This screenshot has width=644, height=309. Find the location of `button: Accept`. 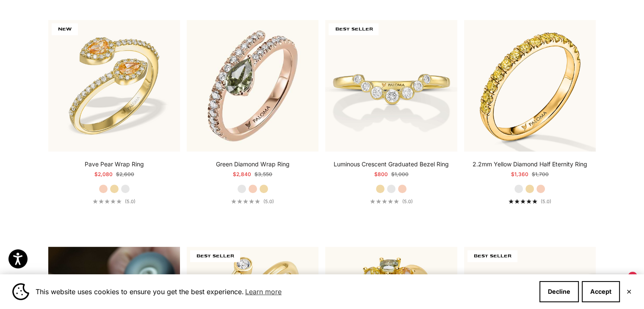

button: Accept is located at coordinates (601, 292).